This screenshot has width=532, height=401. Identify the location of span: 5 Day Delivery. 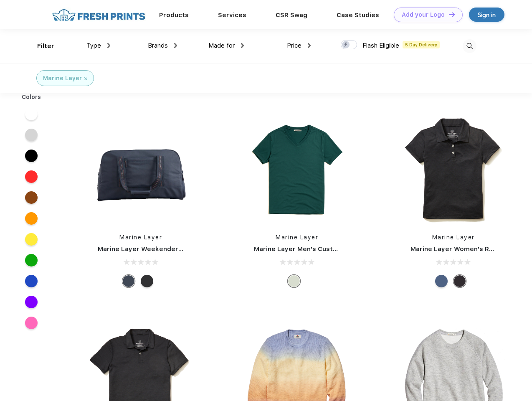
(421, 45).